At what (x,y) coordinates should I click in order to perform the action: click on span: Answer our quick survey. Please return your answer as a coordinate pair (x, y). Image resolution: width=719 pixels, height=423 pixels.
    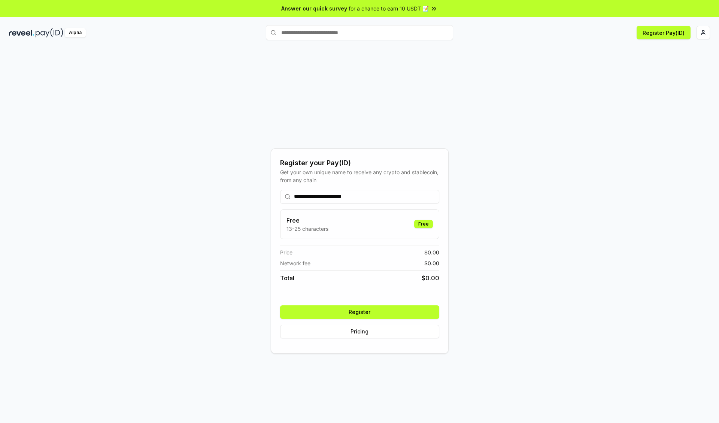
    Looking at the image, I should click on (314, 8).